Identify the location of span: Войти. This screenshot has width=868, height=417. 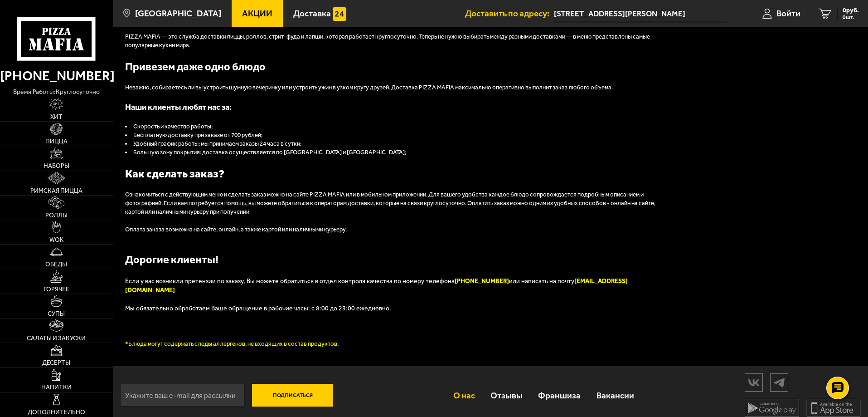
(788, 13).